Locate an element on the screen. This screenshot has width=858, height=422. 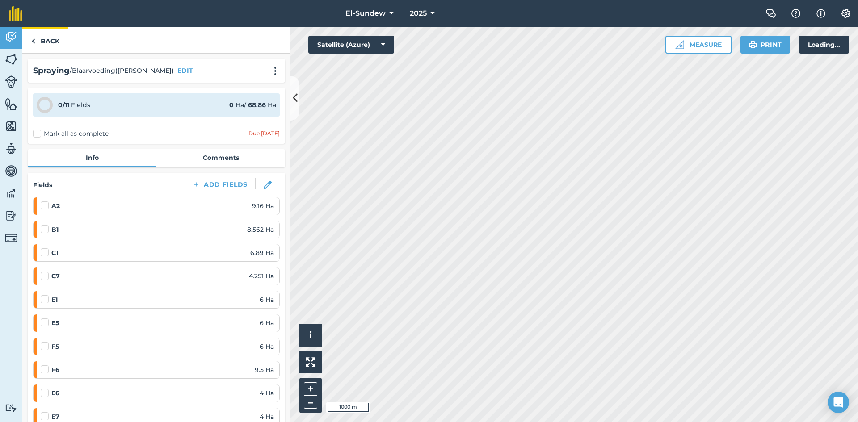
div: Loading... is located at coordinates (824, 45).